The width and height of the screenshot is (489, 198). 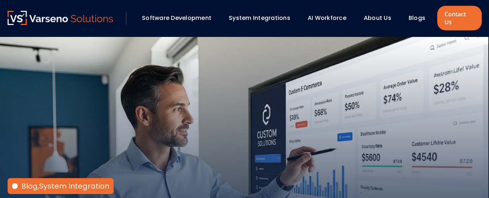 What do you see at coordinates (60, 18) in the screenshot?
I see `img: Varseno Solutions – Product Engineering & IT Services` at bounding box center [60, 18].